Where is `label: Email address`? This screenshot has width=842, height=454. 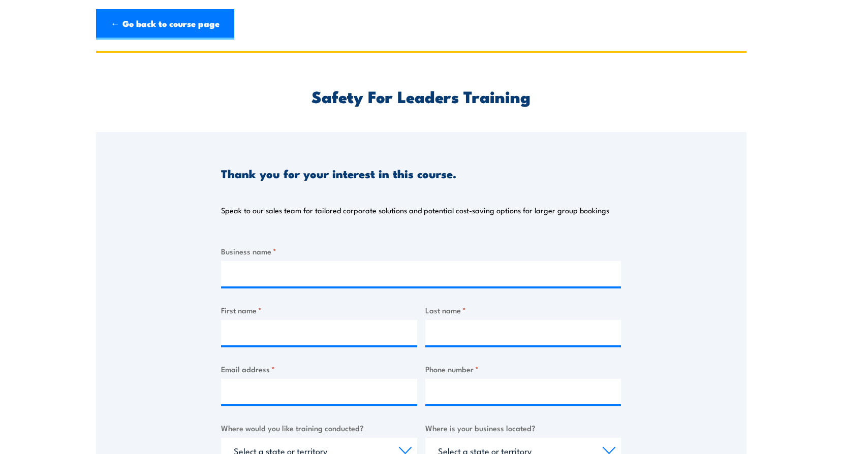 label: Email address is located at coordinates (319, 369).